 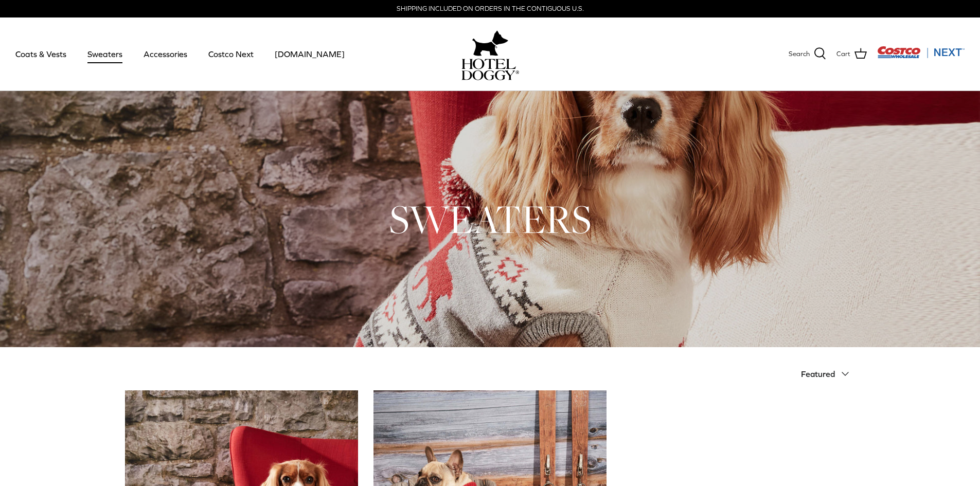 What do you see at coordinates (490, 43) in the screenshot?
I see `img: hoteldoggy.com` at bounding box center [490, 43].